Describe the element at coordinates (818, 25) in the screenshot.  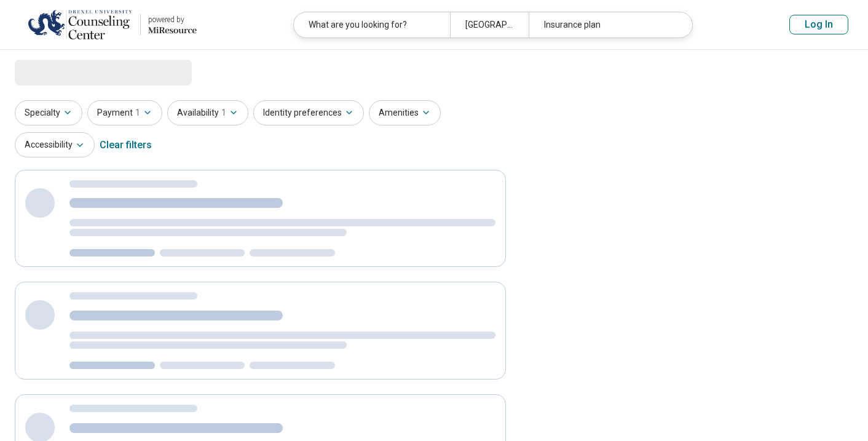
I see `button: Log In` at that location.